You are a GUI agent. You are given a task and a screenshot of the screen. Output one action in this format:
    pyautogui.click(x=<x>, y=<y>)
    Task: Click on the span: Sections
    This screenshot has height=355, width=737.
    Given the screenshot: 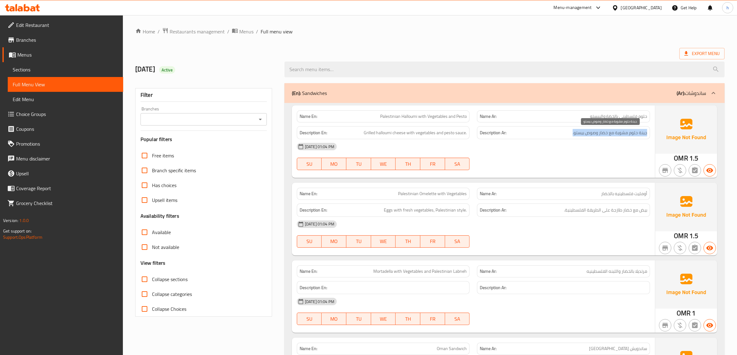 What is the action you would take?
    pyautogui.click(x=65, y=70)
    